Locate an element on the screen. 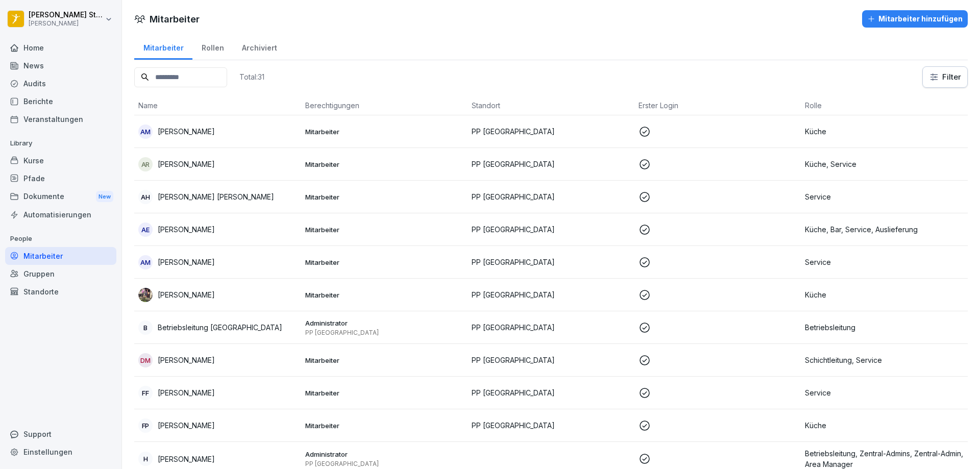  th: Rolle is located at coordinates (884, 106).